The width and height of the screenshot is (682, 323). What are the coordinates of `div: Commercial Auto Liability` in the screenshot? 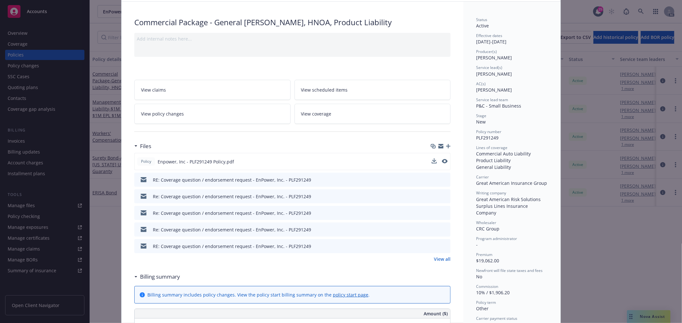 It's located at (512, 154).